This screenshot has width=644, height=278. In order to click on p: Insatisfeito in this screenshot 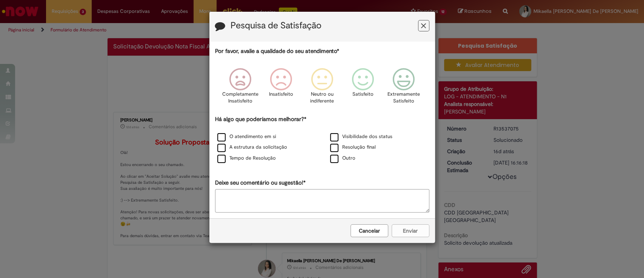, I will do `click(281, 94)`.